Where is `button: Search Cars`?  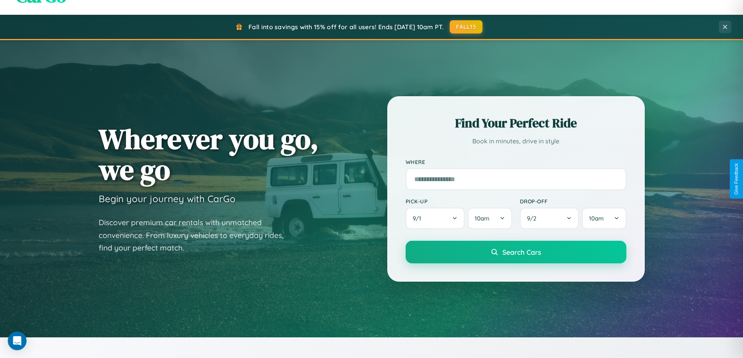
button: Search Cars is located at coordinates (516, 252).